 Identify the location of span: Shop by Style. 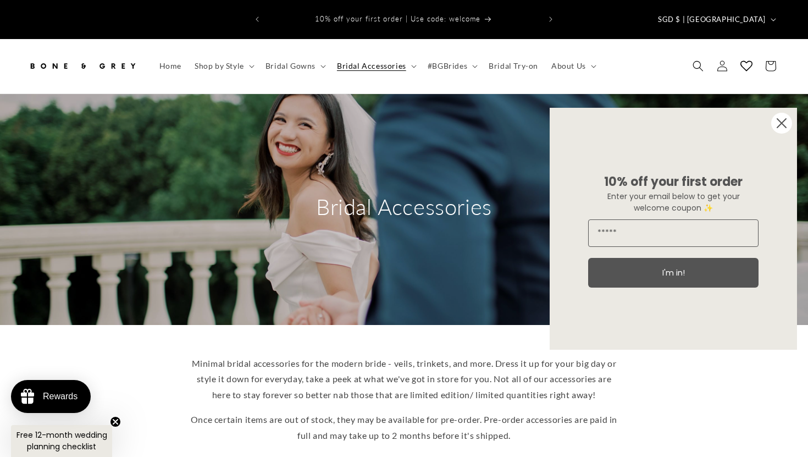
(219, 66).